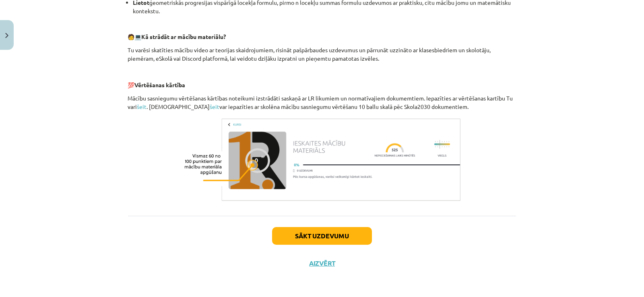  Describe the element at coordinates (322, 103) in the screenshot. I see `p: Mācību sasniegumu vērtēšanas kārtības noteikumi izstrādāti saskaņā ar LR likumiem un normatīvajie...` at that location.